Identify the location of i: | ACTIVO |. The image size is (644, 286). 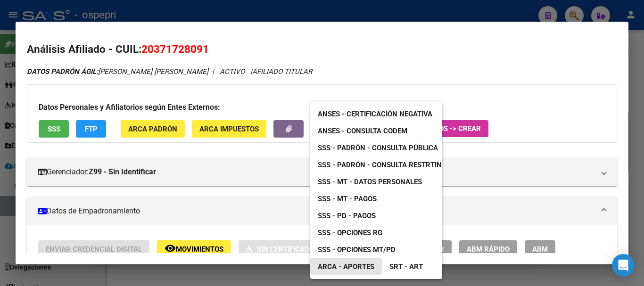
(169, 72).